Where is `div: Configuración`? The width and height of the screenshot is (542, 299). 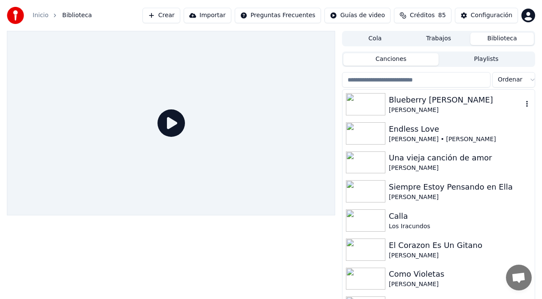 div: Configuración is located at coordinates (491, 15).